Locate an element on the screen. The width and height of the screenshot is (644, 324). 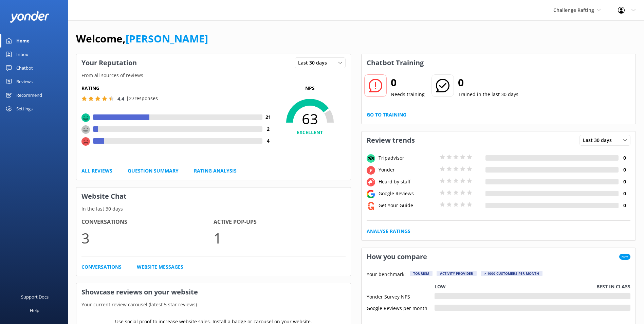
div: Inbox is located at coordinates (22, 54).